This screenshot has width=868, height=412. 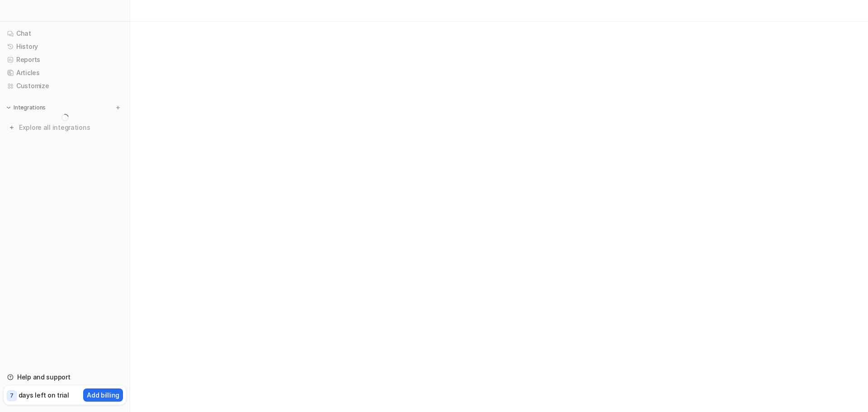 What do you see at coordinates (12, 396) in the screenshot?
I see `p: 7` at bounding box center [12, 396].